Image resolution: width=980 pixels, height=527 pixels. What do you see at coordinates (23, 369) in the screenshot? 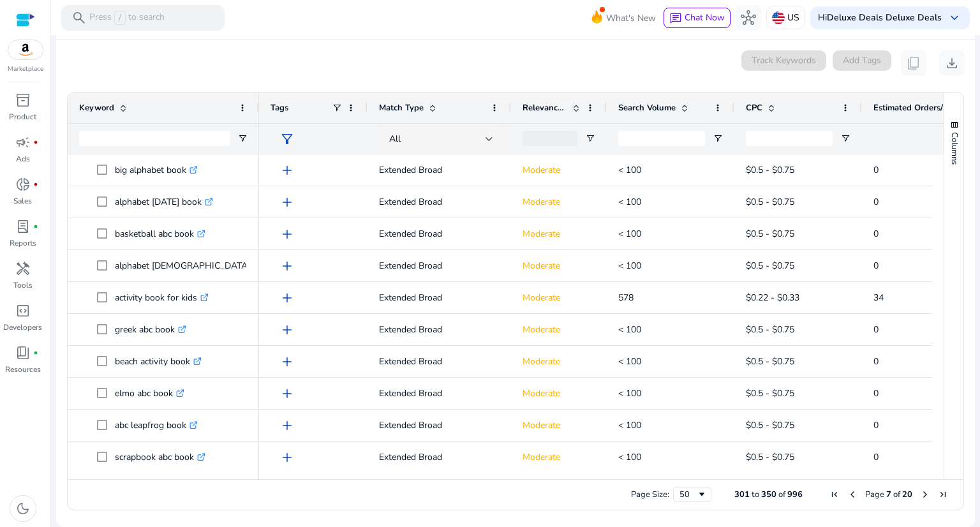
I see `p: Resources` at bounding box center [23, 369].